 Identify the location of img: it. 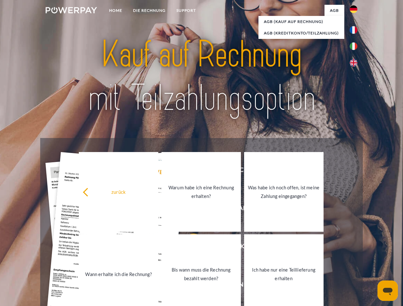
(353, 46).